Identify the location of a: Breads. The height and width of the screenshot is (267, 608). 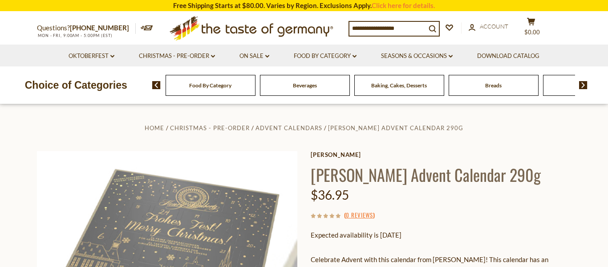
(493, 85).